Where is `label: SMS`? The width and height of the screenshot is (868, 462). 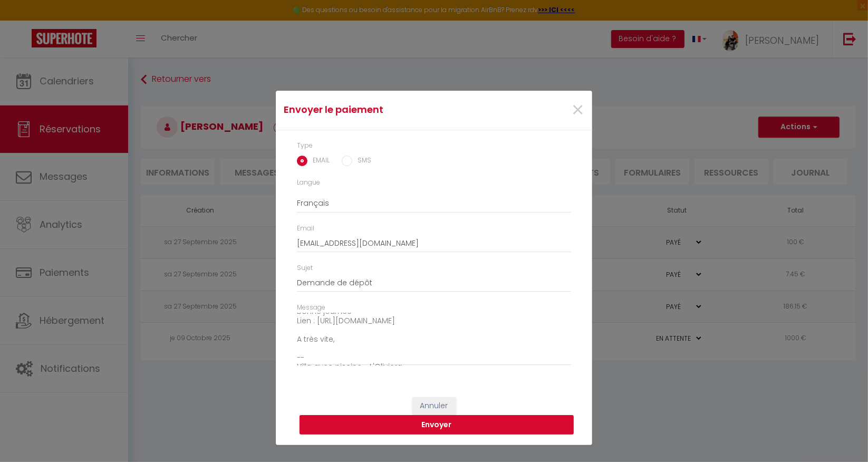 label: SMS is located at coordinates (362, 162).